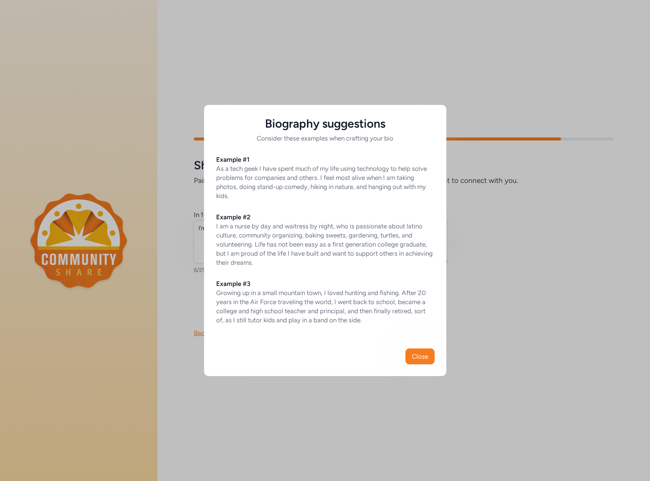  I want to click on div: Example #3, so click(325, 284).